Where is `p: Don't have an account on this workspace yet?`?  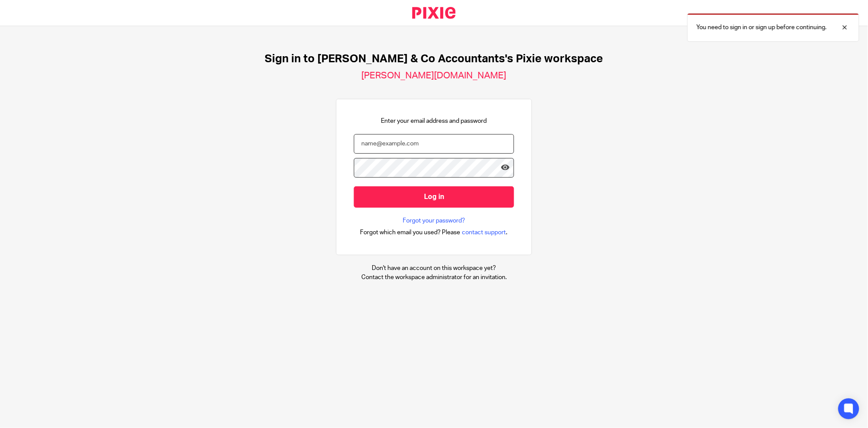
p: Don't have an account on this workspace yet? is located at coordinates (434, 268).